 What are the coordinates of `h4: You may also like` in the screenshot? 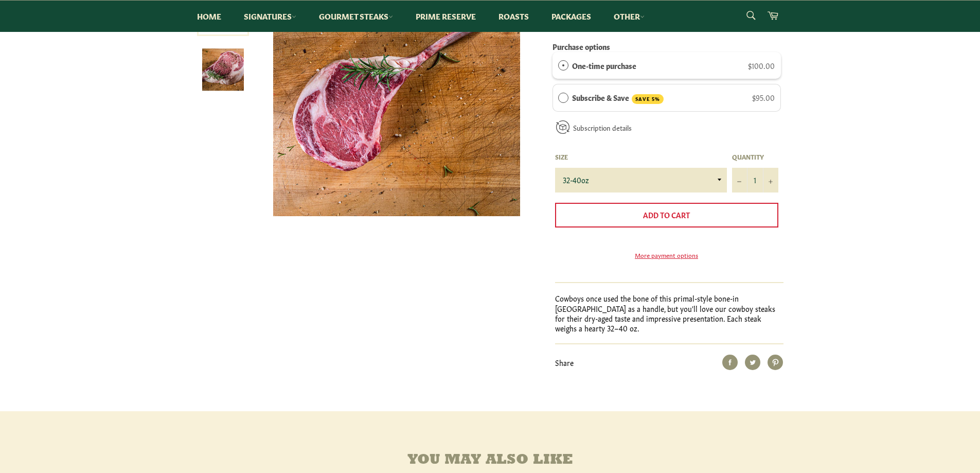 It's located at (490, 460).